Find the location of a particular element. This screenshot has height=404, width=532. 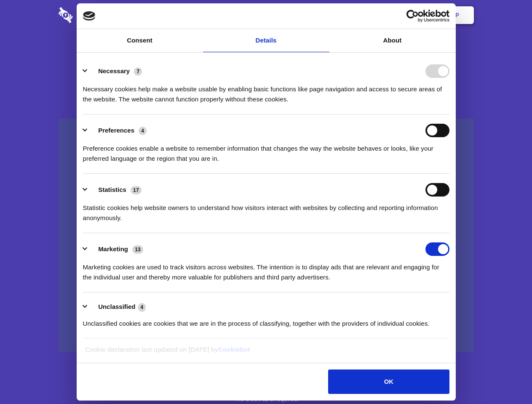

a: Consent is located at coordinates (140, 40).